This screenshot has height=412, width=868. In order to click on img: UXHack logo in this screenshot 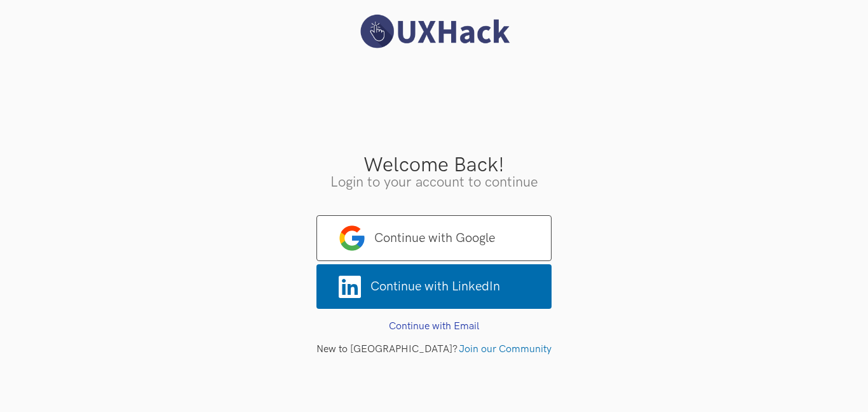, I will do `click(434, 31)`.